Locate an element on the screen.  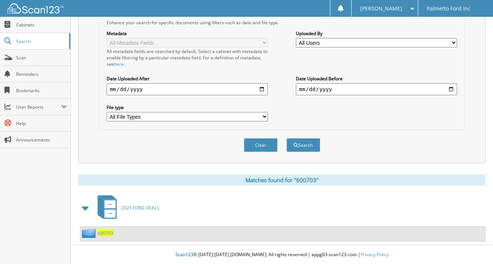
div: Matches found for "600703" is located at coordinates (282, 180).